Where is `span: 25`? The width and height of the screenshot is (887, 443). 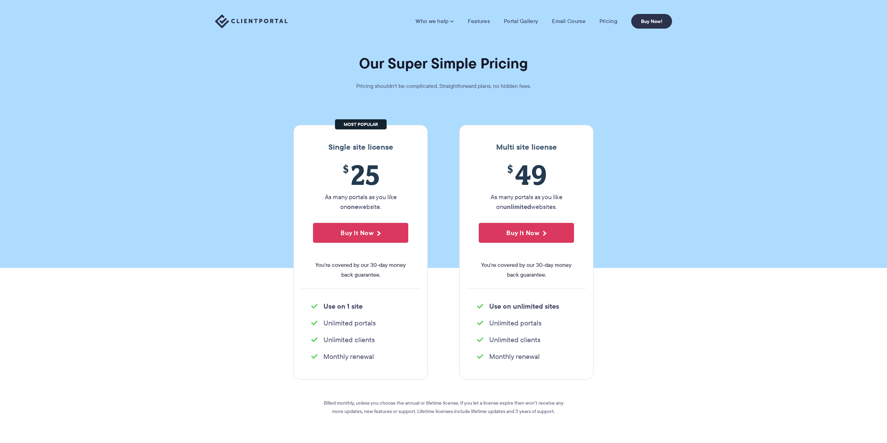 span: 25 is located at coordinates (360, 174).